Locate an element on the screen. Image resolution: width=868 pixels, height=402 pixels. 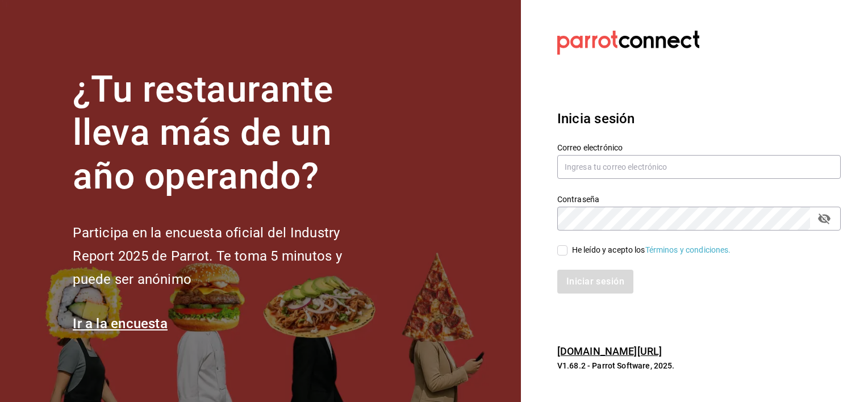
button: passwordField is located at coordinates (824, 218).